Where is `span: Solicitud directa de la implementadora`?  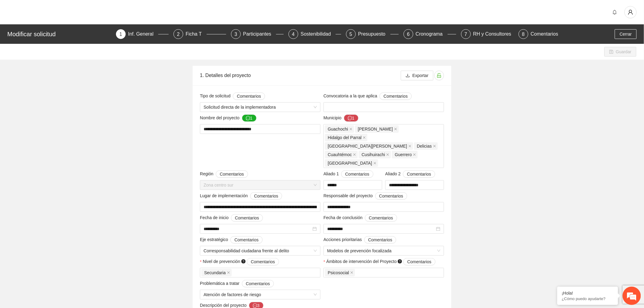
span: Solicitud directa de la implementadora is located at coordinates (260, 107).